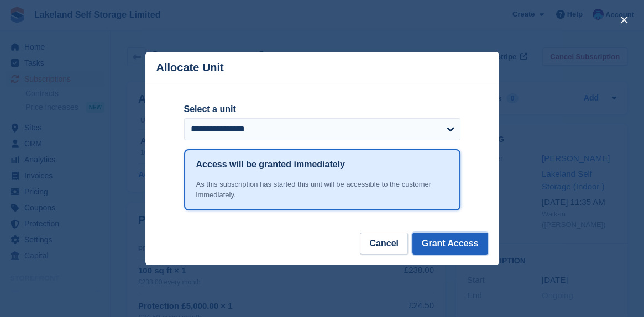 The image size is (644, 317). What do you see at coordinates (322, 190) in the screenshot?
I see `div: As this subscription has started this unit will be accessible to the customer immediately.` at bounding box center [322, 190].